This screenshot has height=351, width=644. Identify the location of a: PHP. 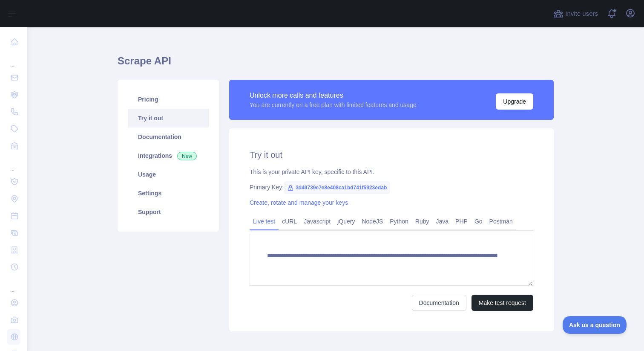
(461, 221).